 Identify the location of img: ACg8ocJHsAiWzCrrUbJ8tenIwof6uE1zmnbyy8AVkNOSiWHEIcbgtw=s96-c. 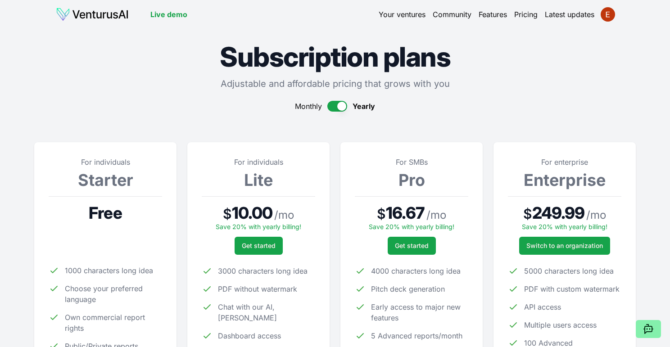
(607, 14).